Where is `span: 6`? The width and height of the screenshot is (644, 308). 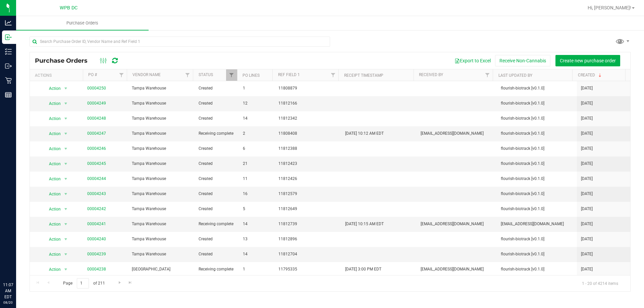
span: 6 is located at coordinates (256, 149).